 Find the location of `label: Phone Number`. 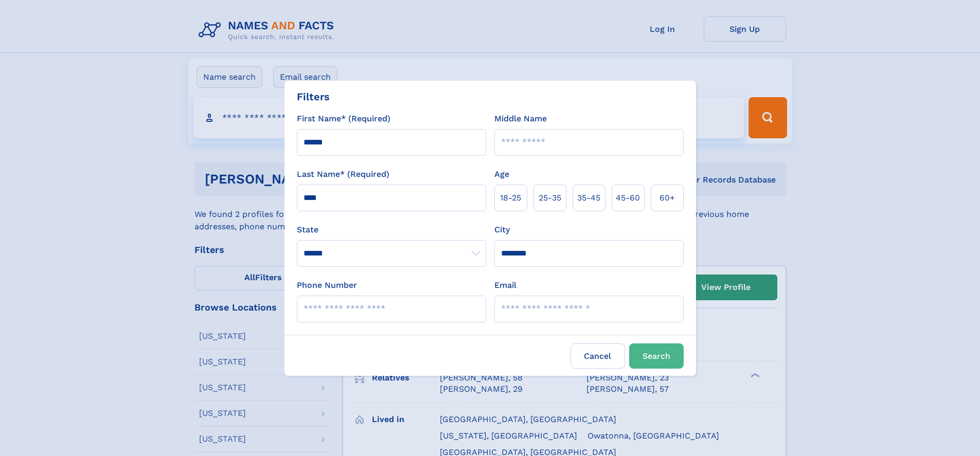

label: Phone Number is located at coordinates (326, 285).